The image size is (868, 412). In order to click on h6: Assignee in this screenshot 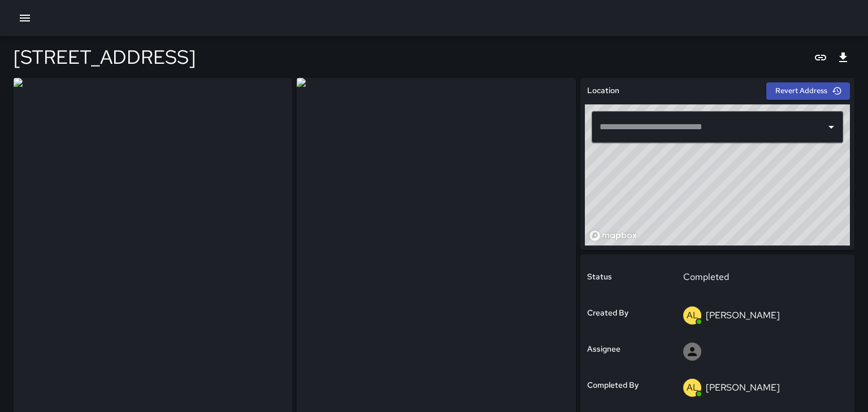, I will do `click(604, 349)`.